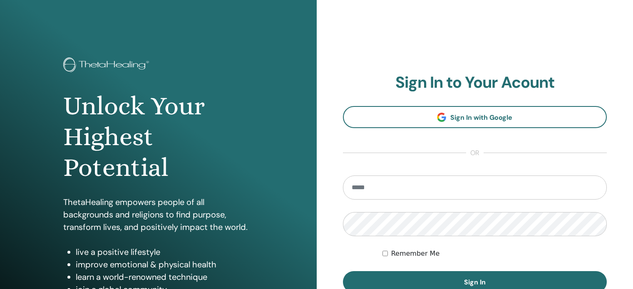 This screenshot has width=633, height=289. I want to click on label: Remember Me, so click(416, 254).